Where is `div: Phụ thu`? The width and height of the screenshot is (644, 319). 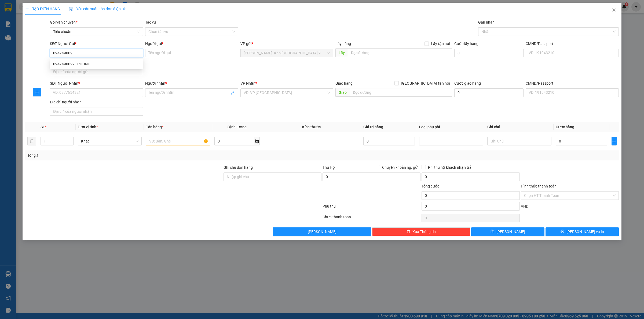
div: Phụ thu is located at coordinates (371, 208).